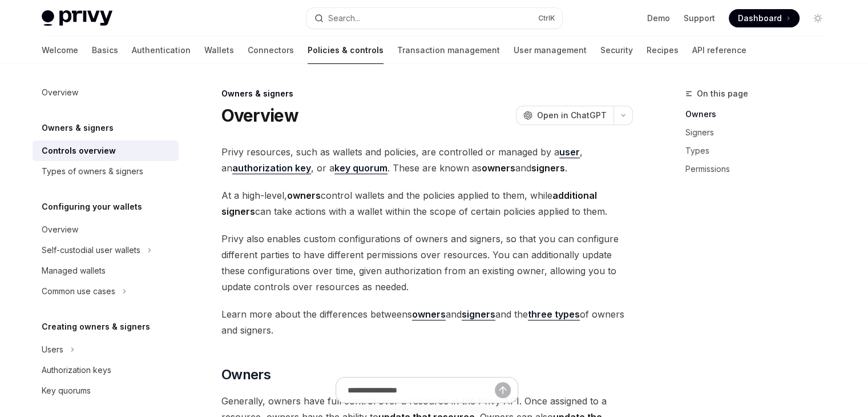 The width and height of the screenshot is (868, 417). I want to click on a: signers, so click(478, 314).